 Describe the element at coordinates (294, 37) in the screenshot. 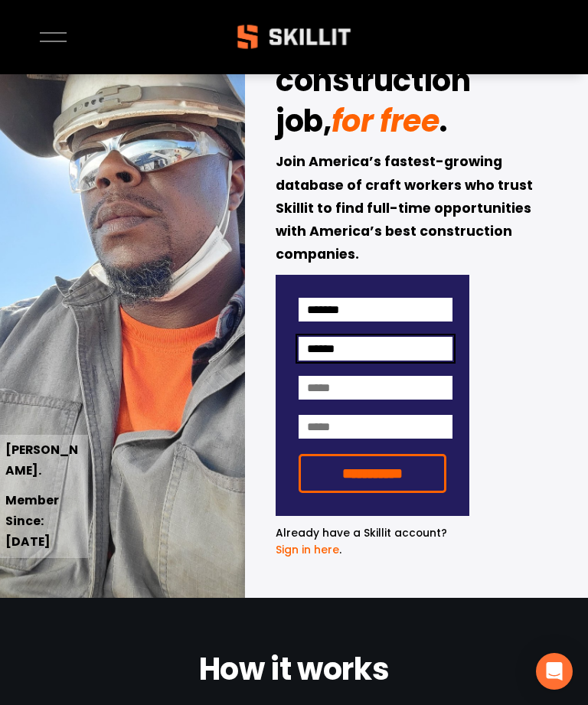

I see `a: Skillit` at that location.